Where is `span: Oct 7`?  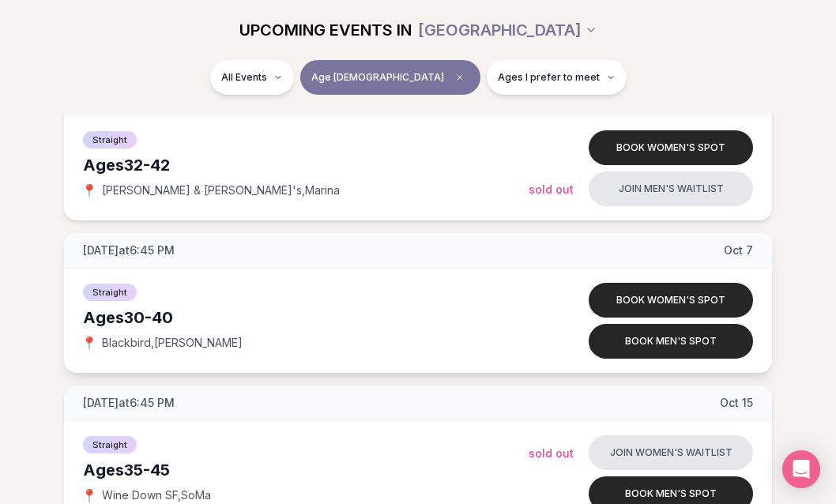 span: Oct 7 is located at coordinates (738, 250).